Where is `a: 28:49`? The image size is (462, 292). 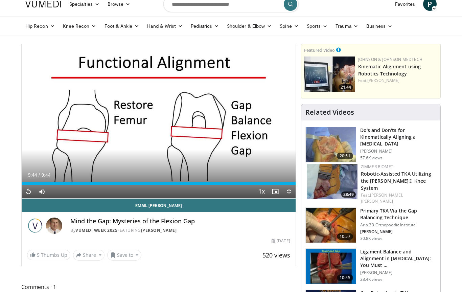 a: 28:49 is located at coordinates (332, 182).